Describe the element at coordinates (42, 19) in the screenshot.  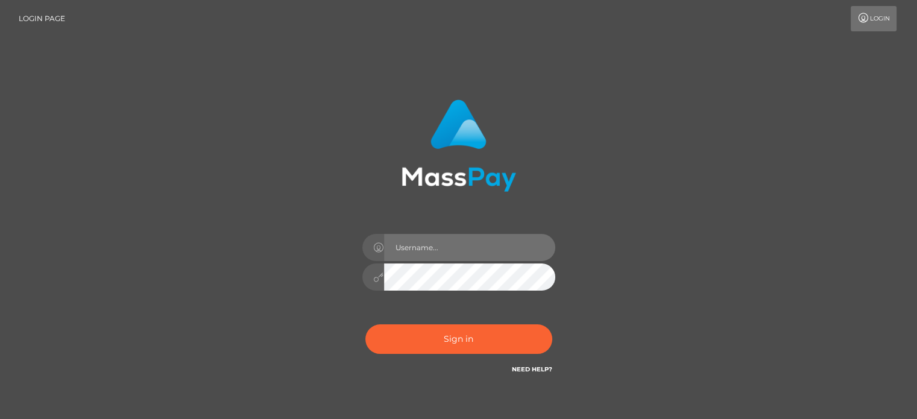
I see `a: Login Page` at that location.